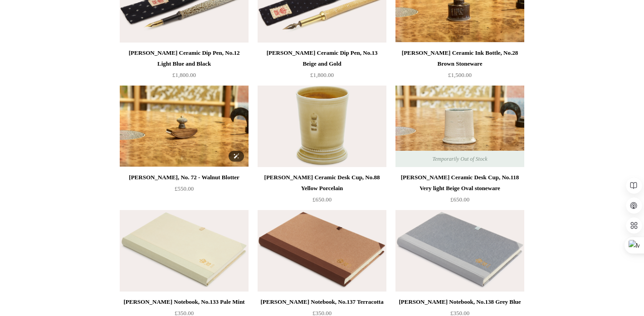 This screenshot has width=644, height=316. I want to click on span: £1,500.00, so click(460, 75).